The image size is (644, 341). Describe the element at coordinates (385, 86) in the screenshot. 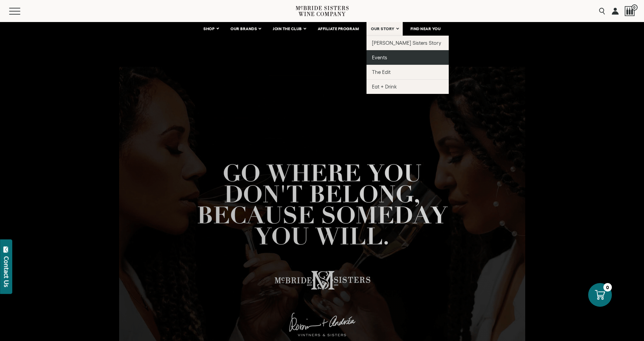

I see `span: Eat + Drink` at that location.